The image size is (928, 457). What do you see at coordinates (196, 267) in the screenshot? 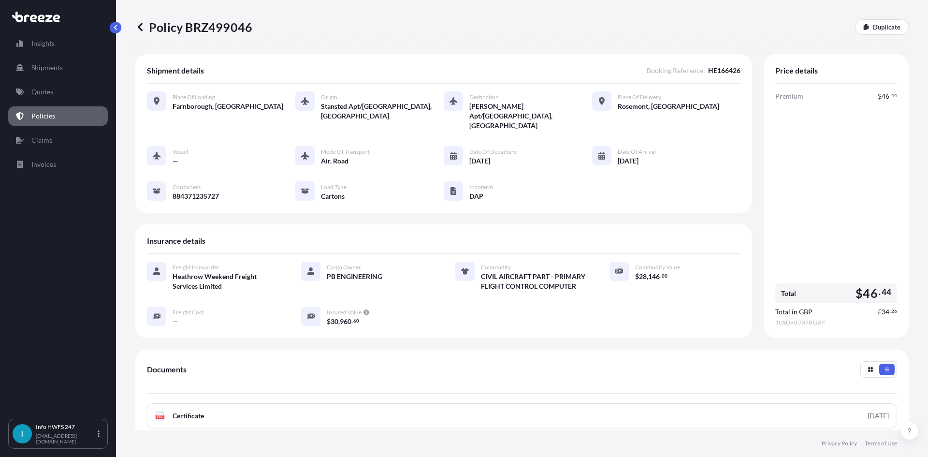
I see `span: Freight Forwarder` at bounding box center [196, 267].